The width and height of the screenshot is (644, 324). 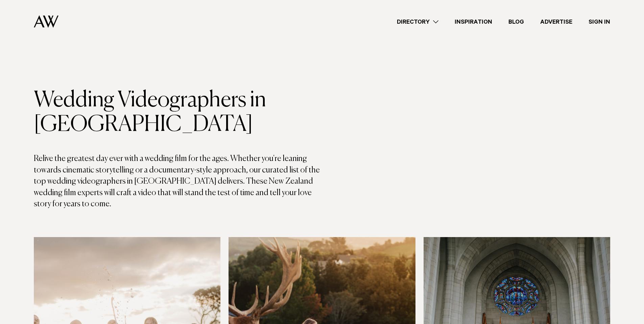 I want to click on a: Sign In, so click(x=600, y=22).